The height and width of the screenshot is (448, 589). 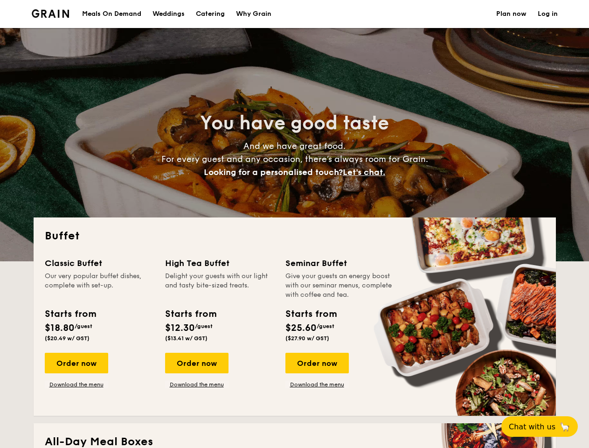 I want to click on span: $25.60, so click(x=301, y=328).